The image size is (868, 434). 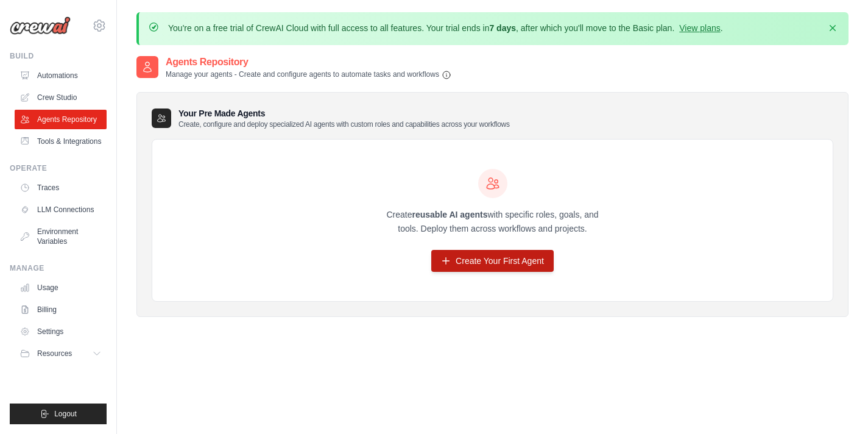 What do you see at coordinates (58, 268) in the screenshot?
I see `div: Manage` at bounding box center [58, 268].